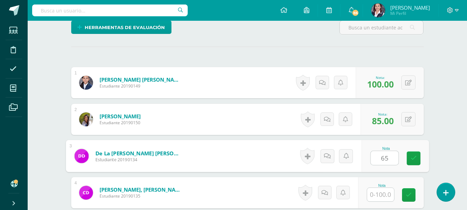 The width and height of the screenshot is (467, 210). What do you see at coordinates (141, 196) in the screenshot?
I see `span: Estudiante 20190135` at bounding box center [141, 196].